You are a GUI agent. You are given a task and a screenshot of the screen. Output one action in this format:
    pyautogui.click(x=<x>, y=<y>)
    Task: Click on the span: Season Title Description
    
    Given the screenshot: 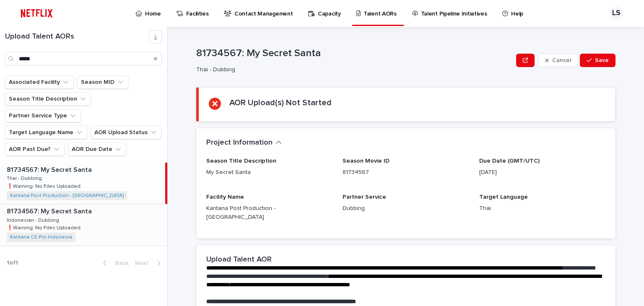 What is the action you would take?
    pyautogui.click(x=241, y=161)
    